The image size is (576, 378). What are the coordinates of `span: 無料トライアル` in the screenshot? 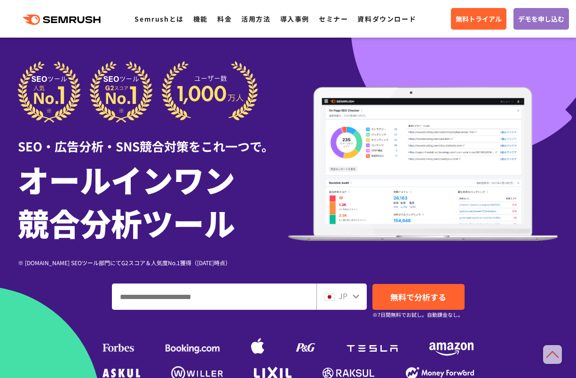 It's located at (479, 19).